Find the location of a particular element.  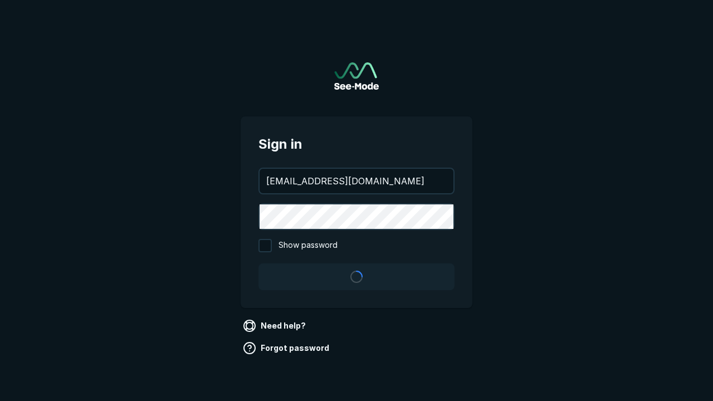

img: See-Mode Logo is located at coordinates (356, 76).